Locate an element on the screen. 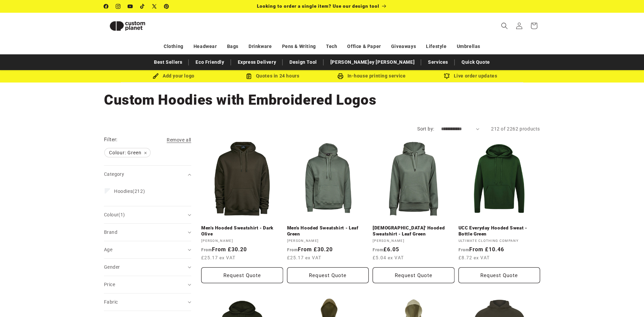 The image size is (644, 317). a: Design Tool is located at coordinates (303, 62).